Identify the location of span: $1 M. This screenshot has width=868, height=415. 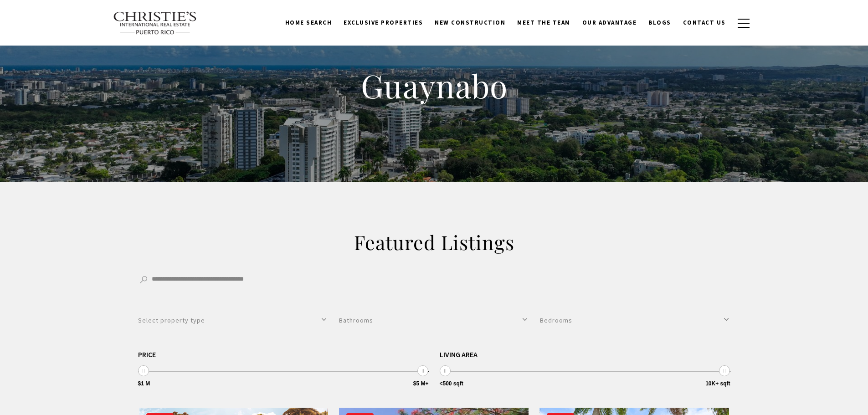
(144, 383).